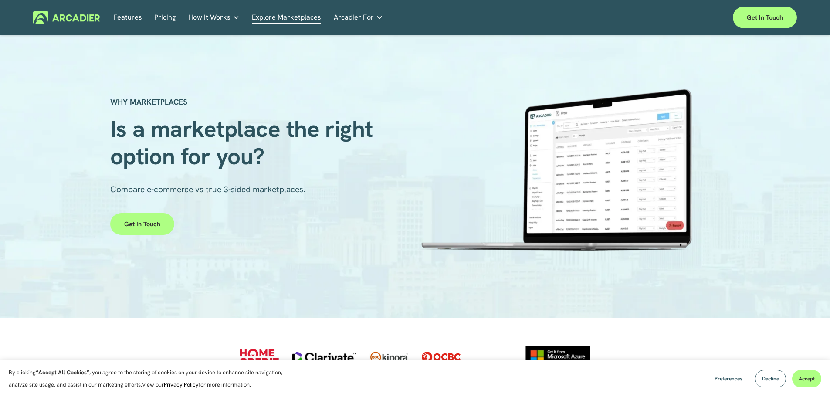  Describe the element at coordinates (770, 378) in the screenshot. I see `button: Decline` at that location.